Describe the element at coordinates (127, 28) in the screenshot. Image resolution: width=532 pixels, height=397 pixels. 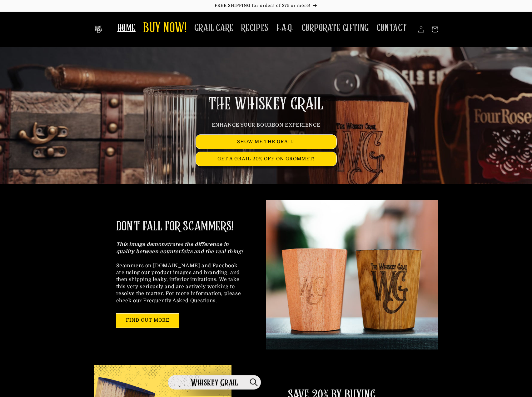
I see `span: HOME` at that location.